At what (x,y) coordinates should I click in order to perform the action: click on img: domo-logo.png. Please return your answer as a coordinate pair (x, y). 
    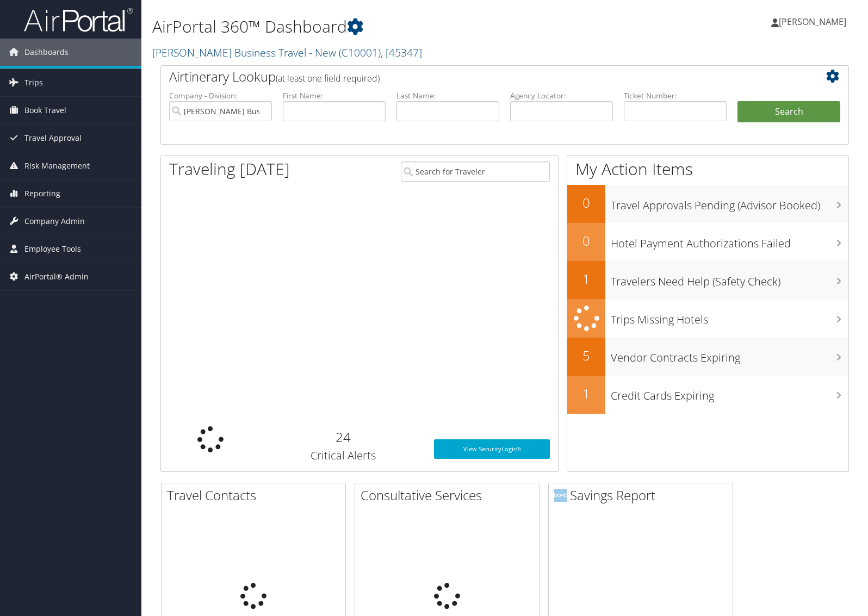
    Looking at the image, I should click on (561, 495).